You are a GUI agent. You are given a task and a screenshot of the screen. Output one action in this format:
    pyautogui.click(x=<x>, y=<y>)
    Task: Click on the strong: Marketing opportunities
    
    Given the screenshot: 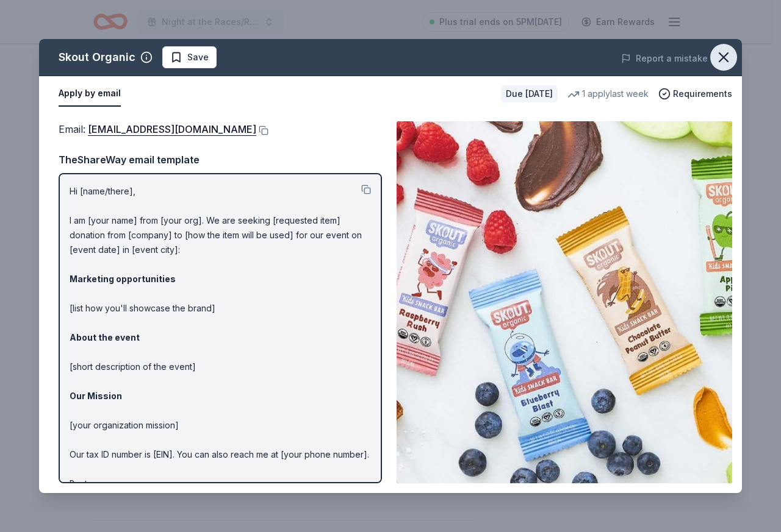 What is the action you would take?
    pyautogui.click(x=123, y=279)
    